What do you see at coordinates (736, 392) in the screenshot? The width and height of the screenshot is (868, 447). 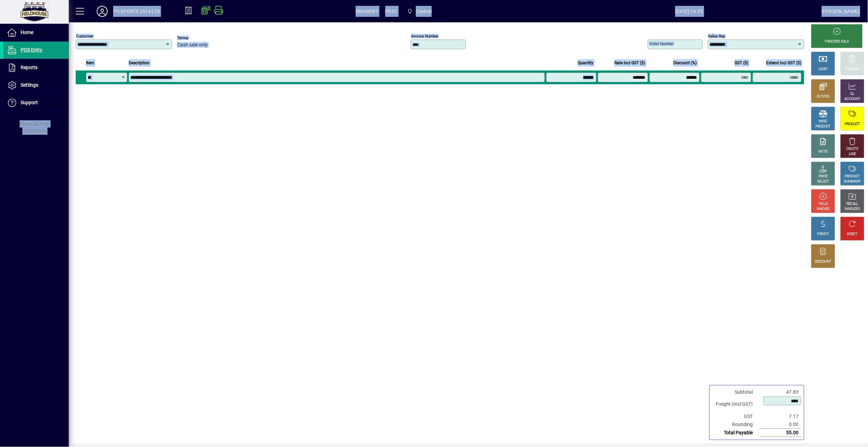 I see `td: Subtotal` at bounding box center [736, 392].